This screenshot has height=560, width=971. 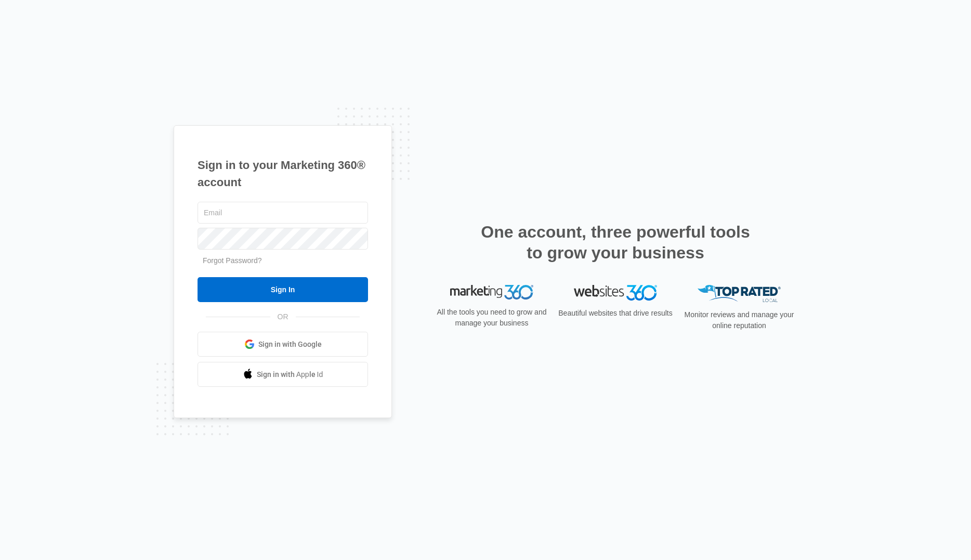 I want to click on h2: One account, three powerful tools to grow your business, so click(x=615, y=243).